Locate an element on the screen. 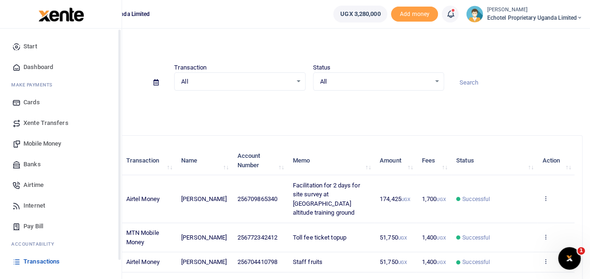 This screenshot has height=279, width=590. li: M is located at coordinates (61, 84).